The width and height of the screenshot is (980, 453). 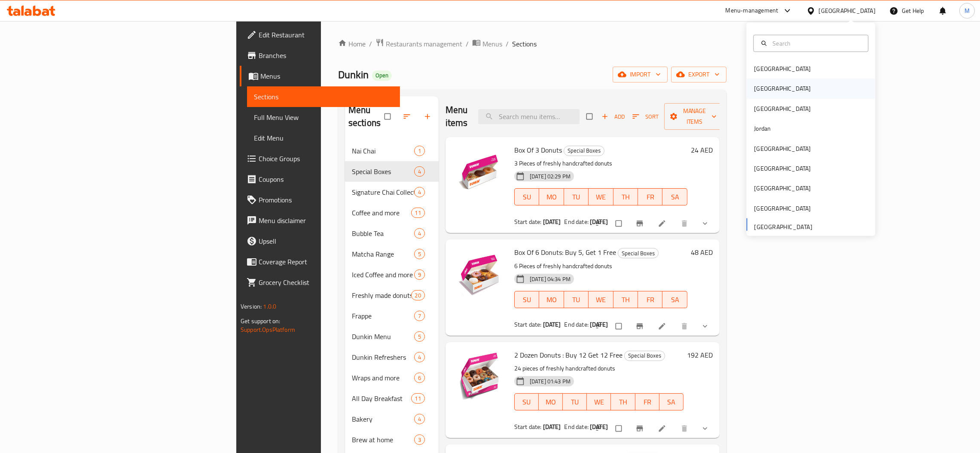 I want to click on a: Coupons, so click(x=320, y=179).